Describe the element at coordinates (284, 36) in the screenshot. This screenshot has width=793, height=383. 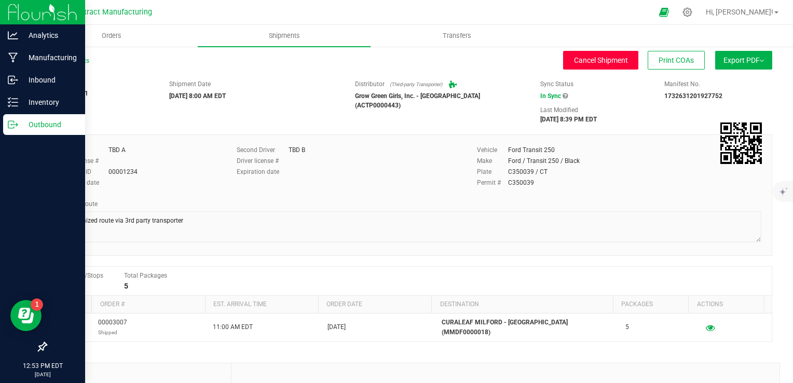
I see `span: Shipments` at that location.